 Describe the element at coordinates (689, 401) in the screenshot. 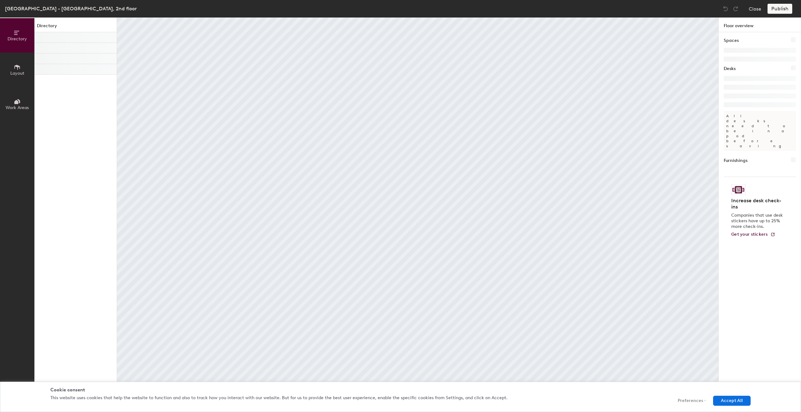

I see `button: Preferences` at that location.